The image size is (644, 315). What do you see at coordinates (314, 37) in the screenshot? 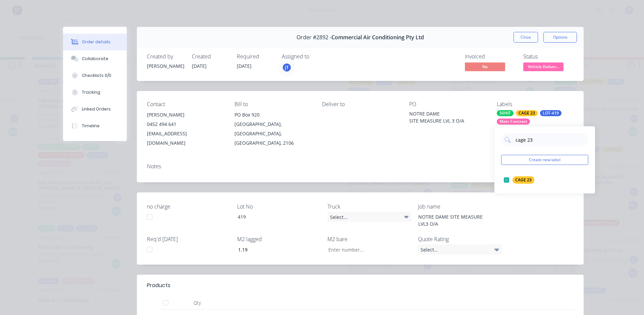
I see `span: Order #2892 -` at bounding box center [314, 37].